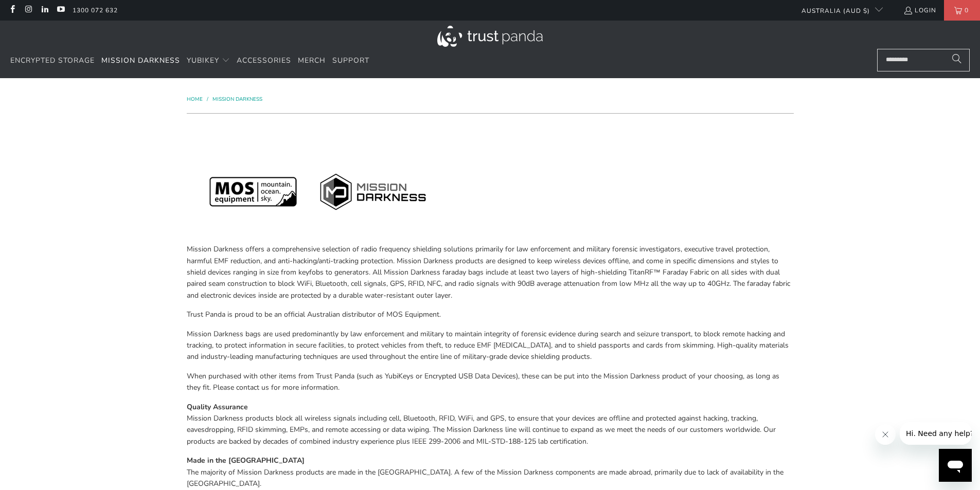  Describe the element at coordinates (490, 272) in the screenshot. I see `p: Mission Darkness offers a comprehensive selection of radio frequency shielding solutions primaril...` at that location.